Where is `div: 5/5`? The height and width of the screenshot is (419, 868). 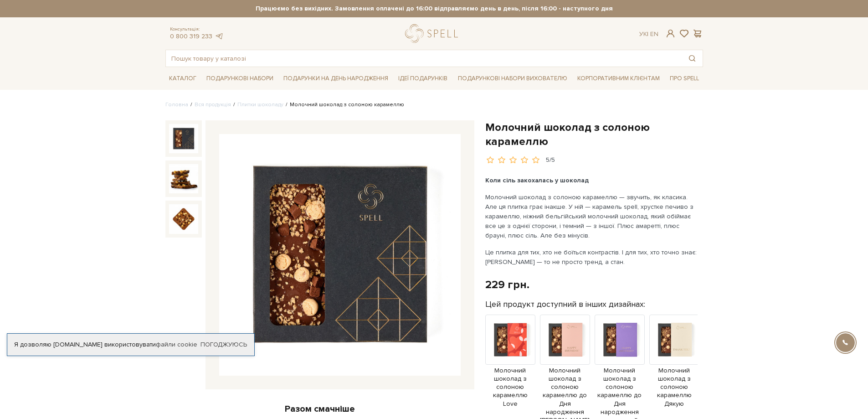 div: 5/5 is located at coordinates (550, 160).